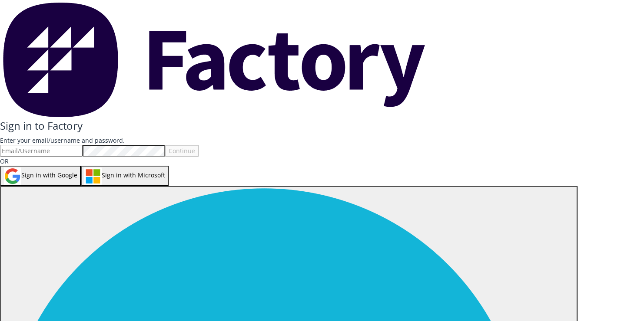  I want to click on img: Microsoft Sign in, so click(93, 176).